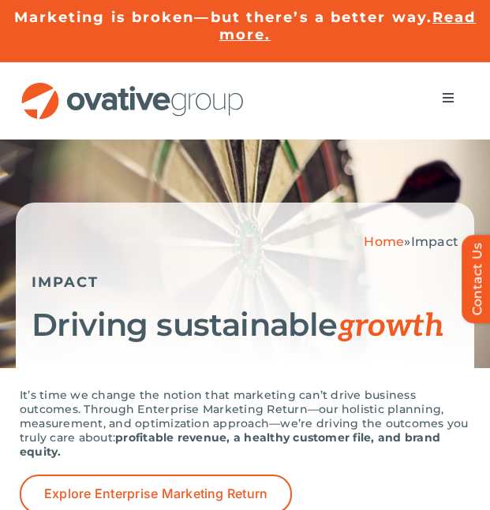  What do you see at coordinates (348, 26) in the screenshot?
I see `a: Read more.` at bounding box center [348, 26].